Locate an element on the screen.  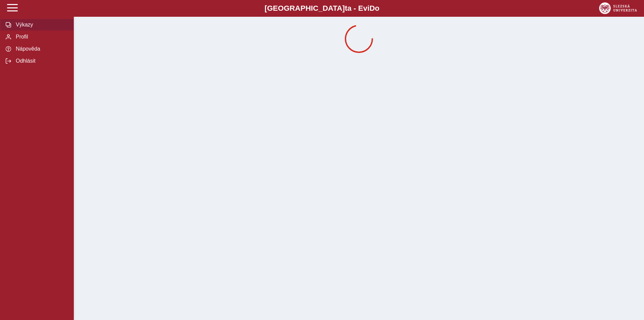
img: logo_web_su.png is located at coordinates (618, 8).